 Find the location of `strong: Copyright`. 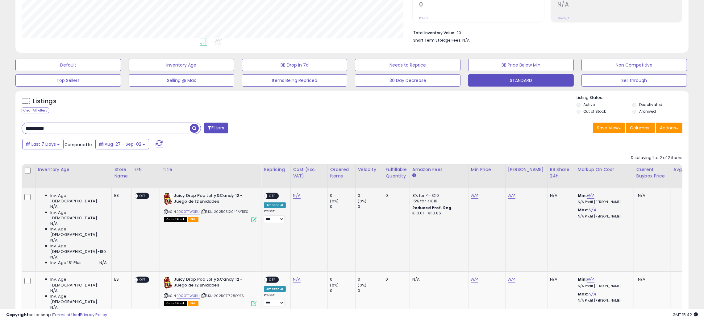

strong: Copyright is located at coordinates (17, 315).